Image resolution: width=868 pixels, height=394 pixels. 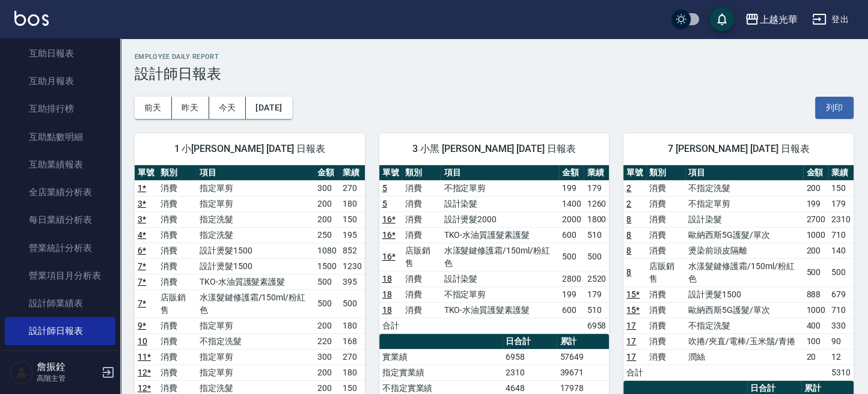 I want to click on th: 累計, so click(x=582, y=342).